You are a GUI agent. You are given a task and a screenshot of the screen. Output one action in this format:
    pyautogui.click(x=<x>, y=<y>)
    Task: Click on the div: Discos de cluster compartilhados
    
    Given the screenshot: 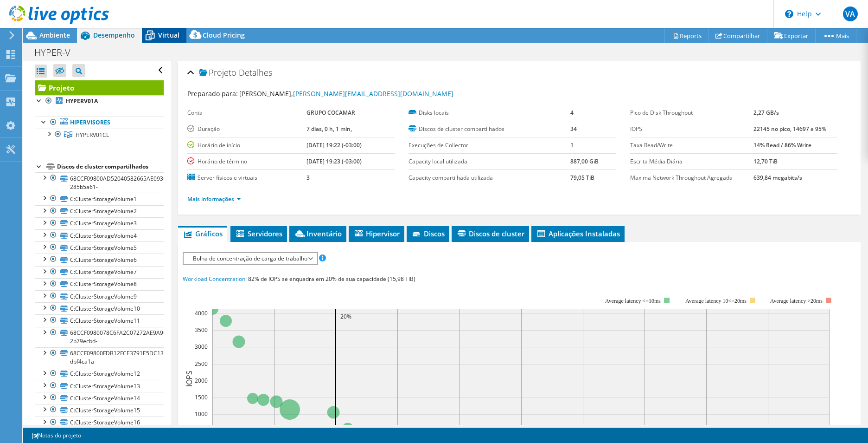 What is the action you would take?
    pyautogui.click(x=110, y=167)
    